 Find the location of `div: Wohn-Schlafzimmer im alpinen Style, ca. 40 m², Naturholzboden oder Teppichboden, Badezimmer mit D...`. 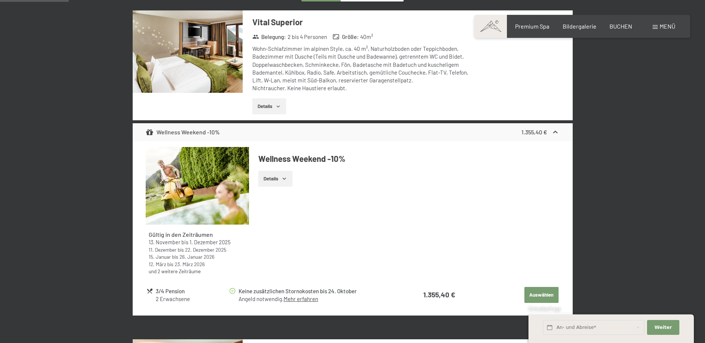

div: Wohn-Schlafzimmer im alpinen Style, ca. 40 m², Naturholzboden oder Teppichboden, Badezimmer mit D... is located at coordinates (363, 69).